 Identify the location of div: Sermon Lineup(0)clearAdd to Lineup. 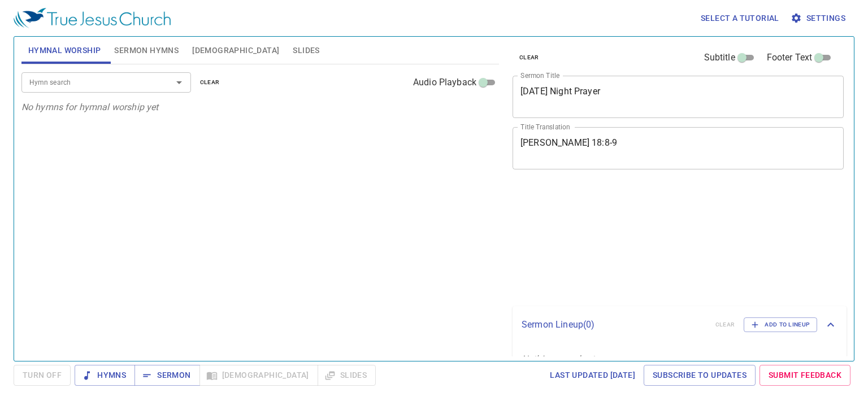
(680, 325).